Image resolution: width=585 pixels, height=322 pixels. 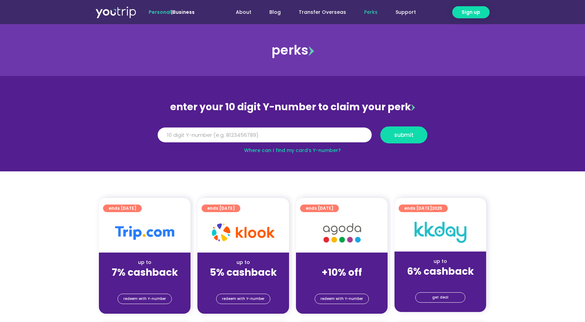 What do you see at coordinates (265, 135) in the screenshot?
I see `input: 10 digit Y-number (e.g. 8123456789)` at bounding box center [265, 135].